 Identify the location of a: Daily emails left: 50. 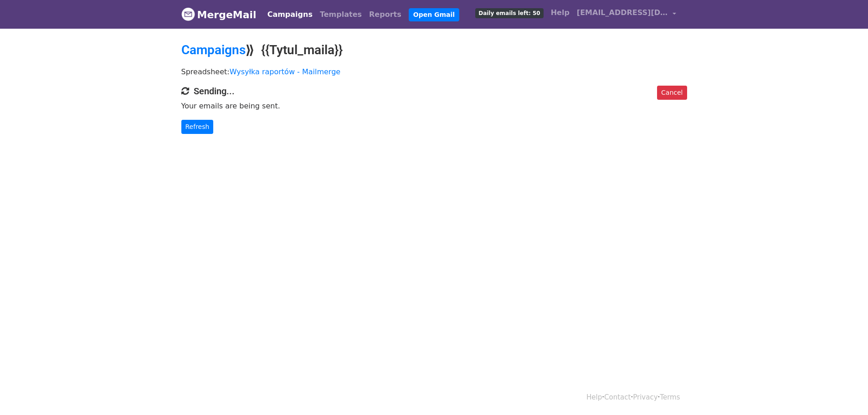
(509, 13).